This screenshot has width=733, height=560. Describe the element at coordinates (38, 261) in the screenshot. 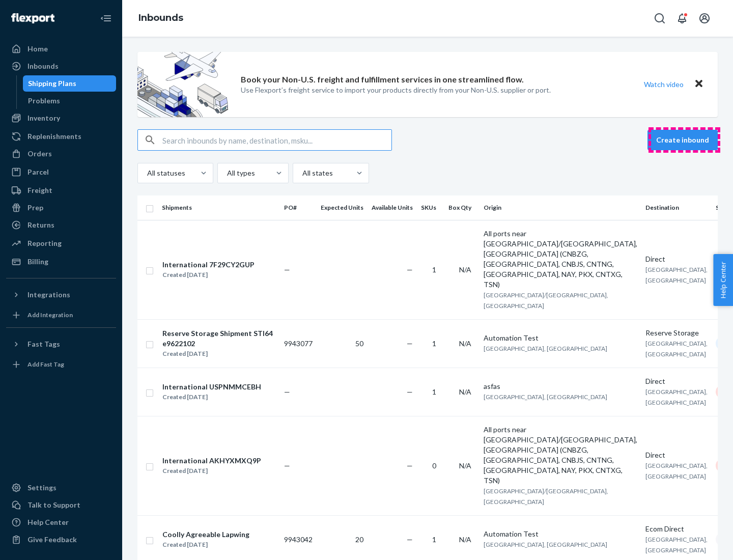

I see `div: Billing` at that location.